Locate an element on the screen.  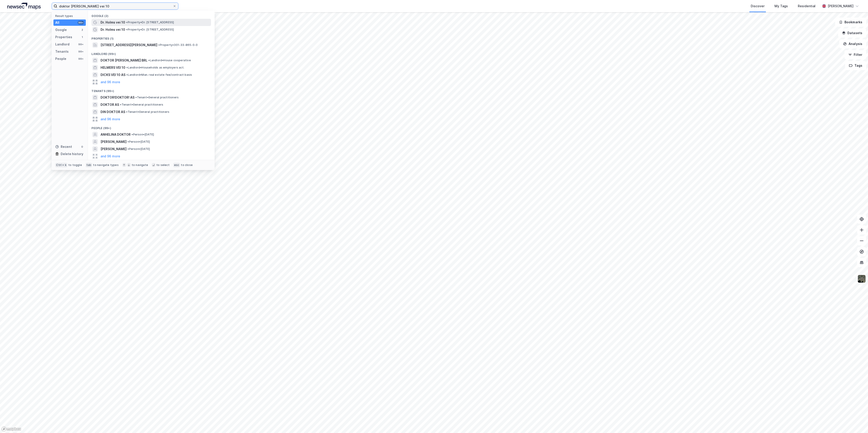
div: tab is located at coordinates (89, 165).